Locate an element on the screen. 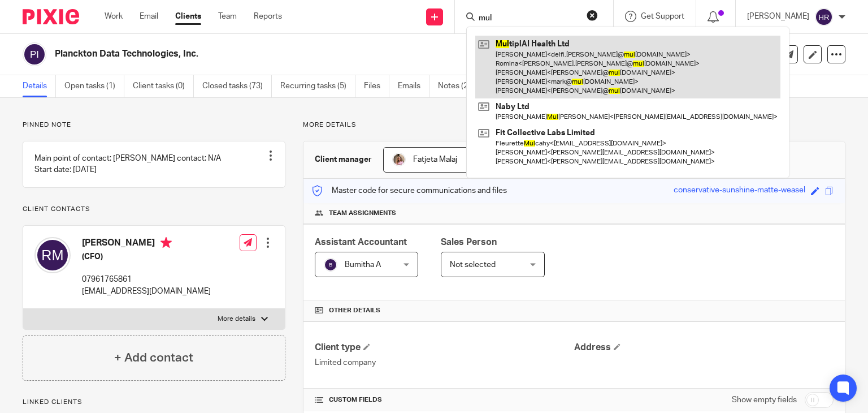 The image size is (868, 413). h5: (CFO) is located at coordinates (146, 257).